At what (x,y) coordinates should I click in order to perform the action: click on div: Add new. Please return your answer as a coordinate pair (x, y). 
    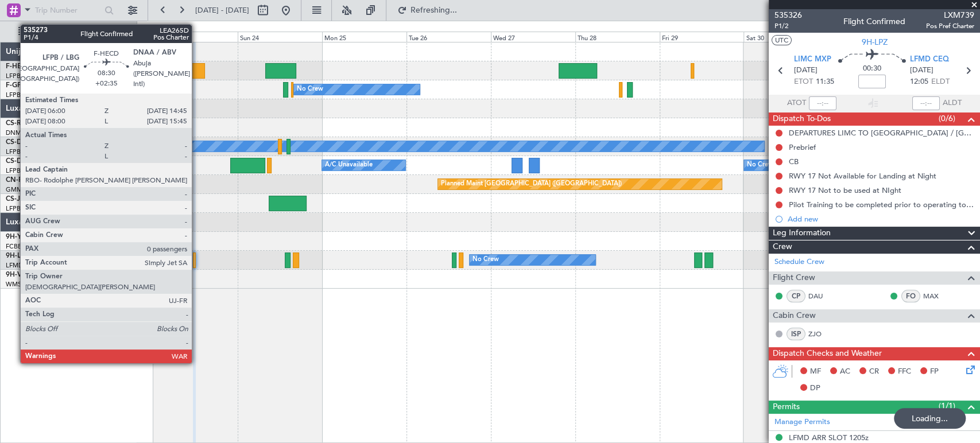
    Looking at the image, I should click on (881, 219).